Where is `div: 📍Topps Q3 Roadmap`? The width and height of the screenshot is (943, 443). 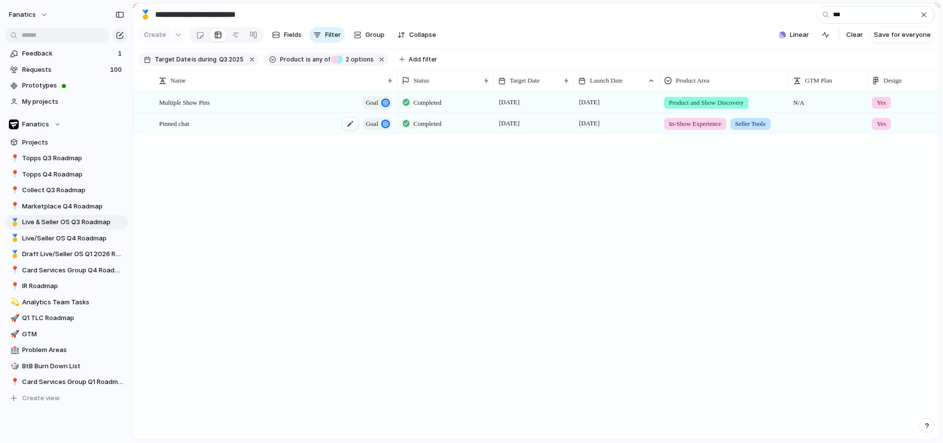 div: 📍Topps Q3 Roadmap is located at coordinates (66, 158).